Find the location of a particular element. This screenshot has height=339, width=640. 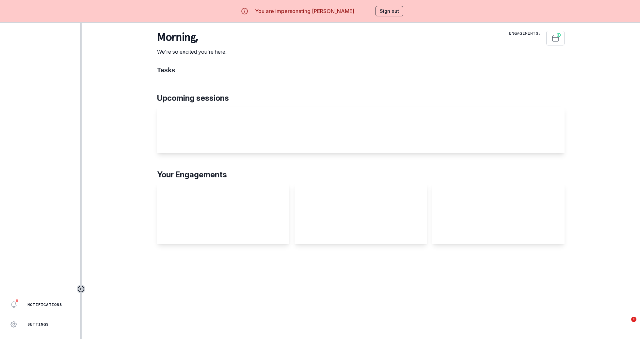

span: 1 is located at coordinates (634, 319).